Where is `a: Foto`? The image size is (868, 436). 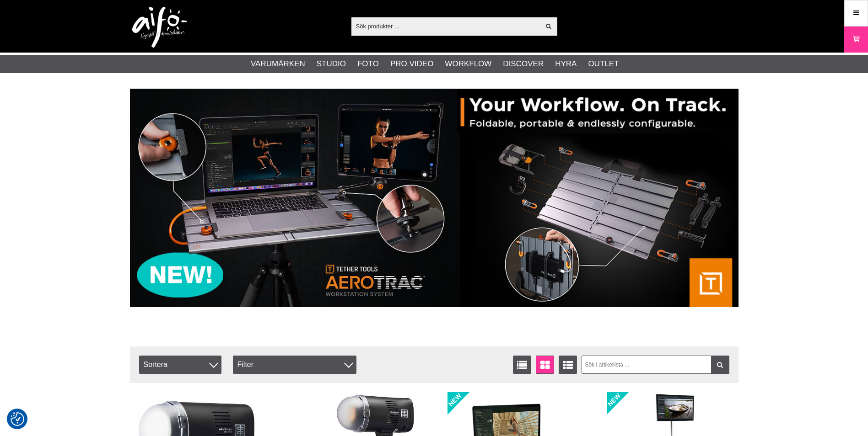
a: Foto is located at coordinates (368, 64).